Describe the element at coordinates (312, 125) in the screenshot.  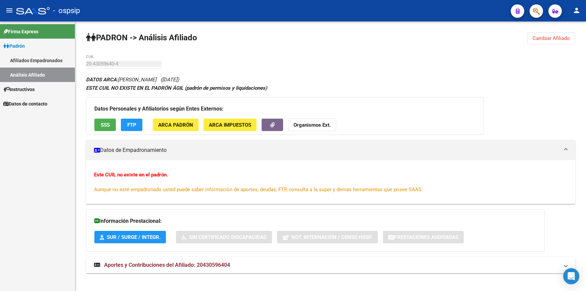
I see `button: Organismos Ext.` at that location.